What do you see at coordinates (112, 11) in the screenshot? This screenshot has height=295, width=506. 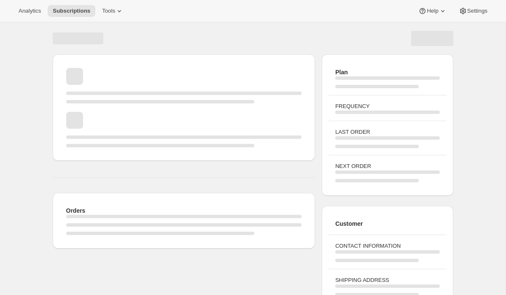 I see `button: Tools` at bounding box center [112, 11].